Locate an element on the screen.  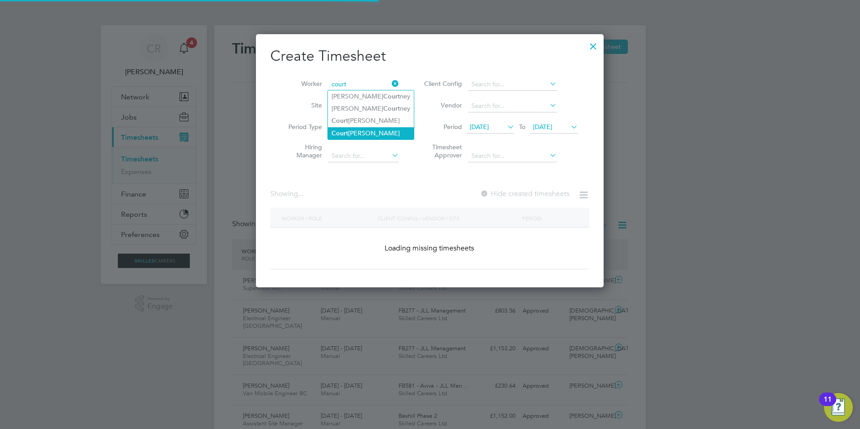
div: 11 is located at coordinates (828, 405).